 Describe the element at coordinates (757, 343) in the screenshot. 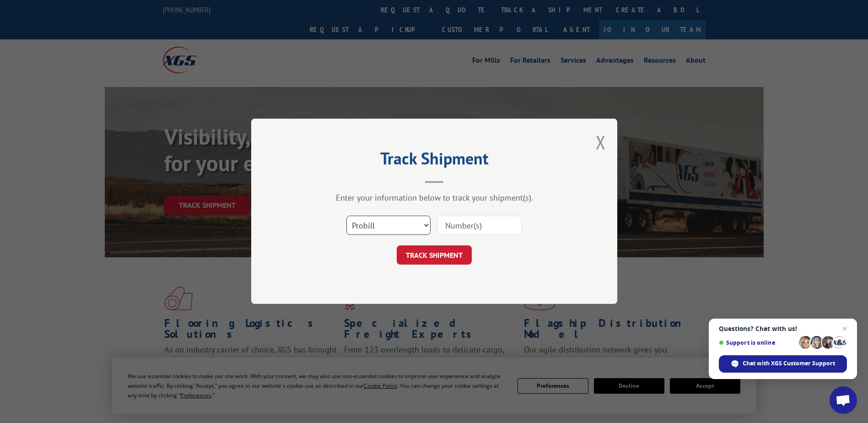

I see `span: Support is online` at that location.